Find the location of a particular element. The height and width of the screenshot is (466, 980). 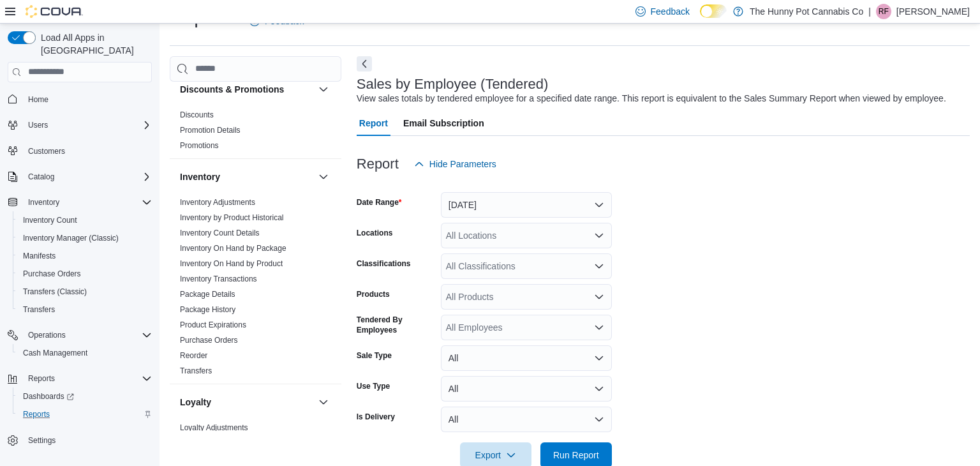

div: Loyalty is located at coordinates (255, 438).